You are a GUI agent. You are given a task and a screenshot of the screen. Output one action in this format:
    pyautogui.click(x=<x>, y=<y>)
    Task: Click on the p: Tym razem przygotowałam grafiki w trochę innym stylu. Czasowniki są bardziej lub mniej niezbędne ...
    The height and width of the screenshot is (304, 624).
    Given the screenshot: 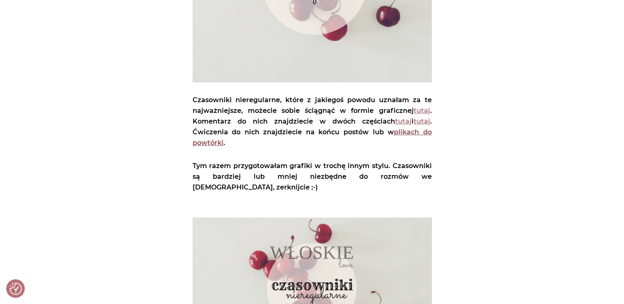 What is the action you would take?
    pyautogui.click(x=312, y=177)
    